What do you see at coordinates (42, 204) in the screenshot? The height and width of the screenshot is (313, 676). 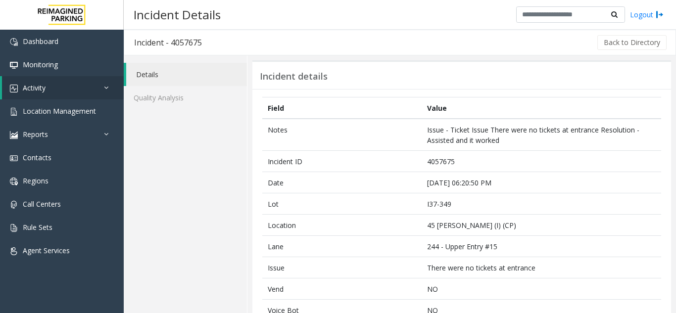 I see `span: Call Centers` at bounding box center [42, 204].